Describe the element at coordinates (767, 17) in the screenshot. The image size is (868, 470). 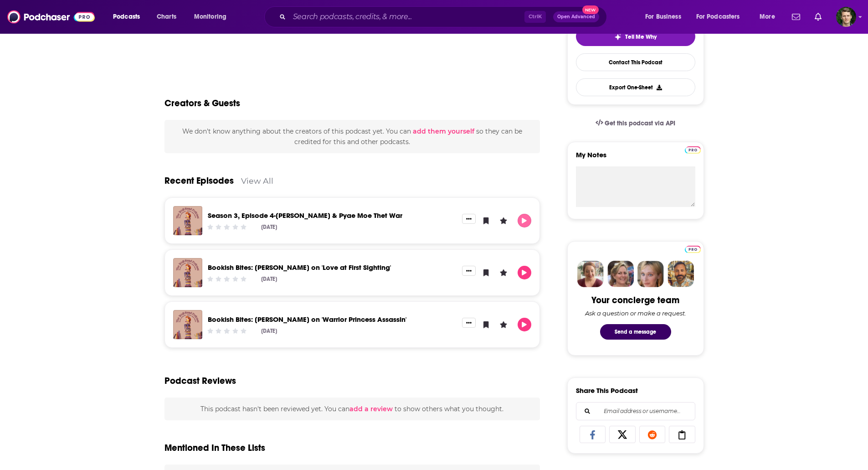
I see `span: More` at that location.